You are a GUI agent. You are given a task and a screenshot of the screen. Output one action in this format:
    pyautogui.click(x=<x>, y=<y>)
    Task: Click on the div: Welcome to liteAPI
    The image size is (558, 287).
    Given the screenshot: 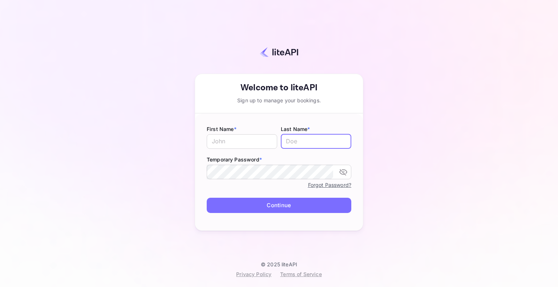 What is the action you would take?
    pyautogui.click(x=279, y=88)
    